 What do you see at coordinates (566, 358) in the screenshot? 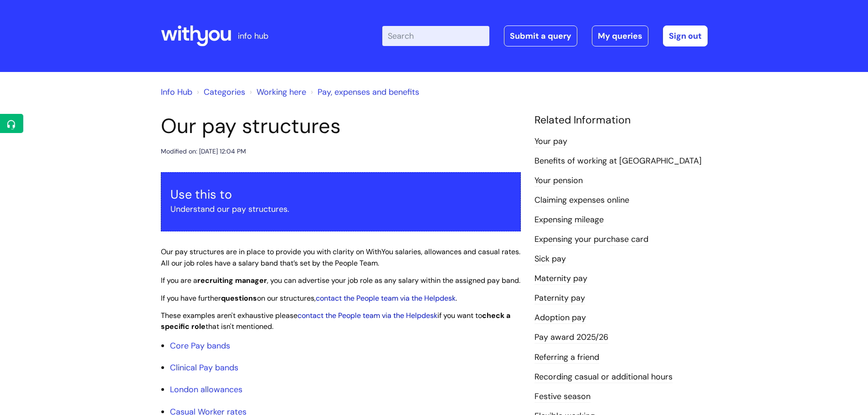
I see `a: Referring a friend` at bounding box center [566, 358].